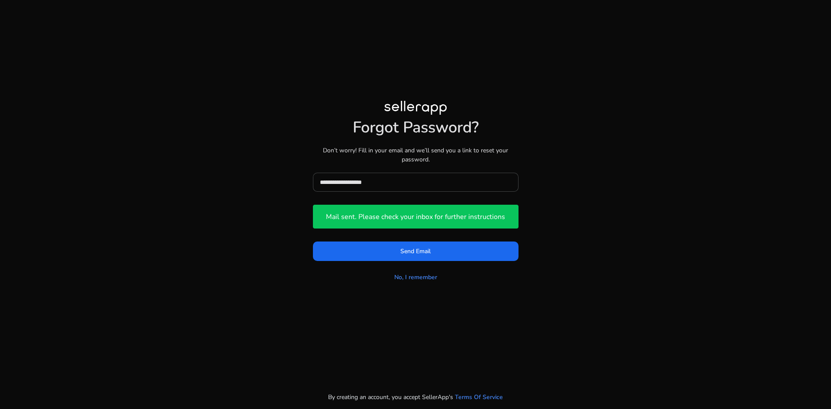 The image size is (831, 409). Describe the element at coordinates (415, 251) in the screenshot. I see `span: Send Email` at that location.